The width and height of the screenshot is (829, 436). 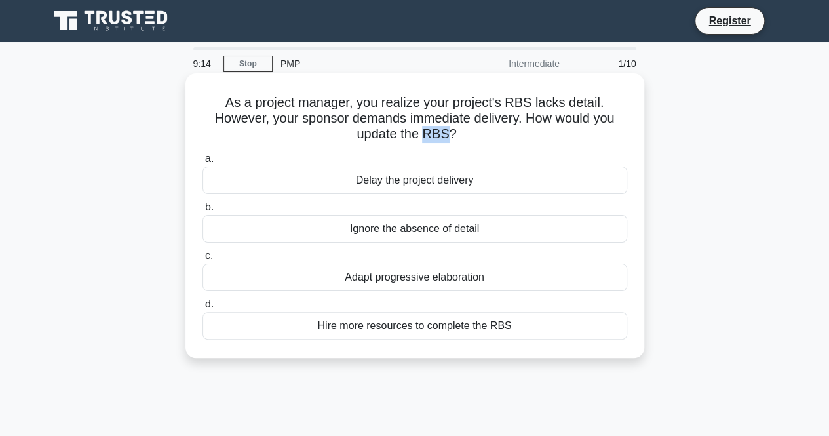 I want to click on div: Delay the project delivery, so click(x=415, y=180).